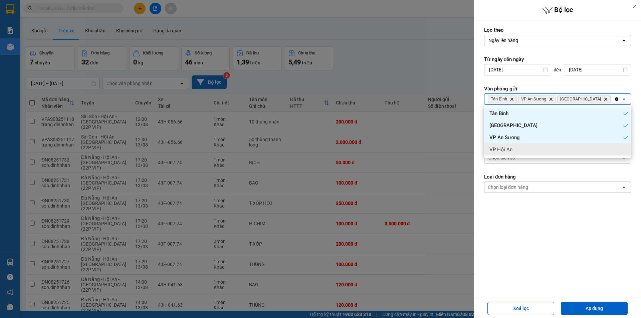  Describe the element at coordinates (508, 187) in the screenshot. I see `div: Chọn loại đơn hàng` at that location.